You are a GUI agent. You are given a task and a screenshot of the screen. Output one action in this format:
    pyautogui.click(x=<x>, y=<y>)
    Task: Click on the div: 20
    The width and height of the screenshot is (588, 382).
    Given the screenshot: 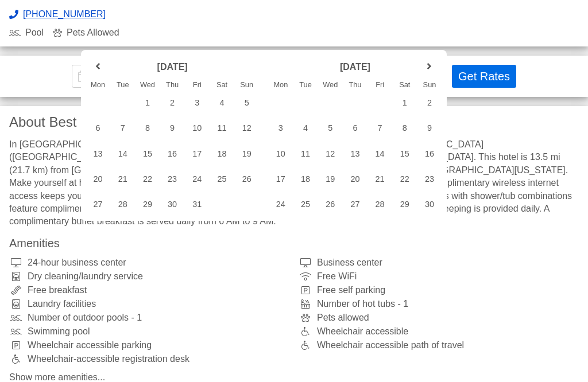 What is the action you would take?
    pyautogui.click(x=98, y=179)
    